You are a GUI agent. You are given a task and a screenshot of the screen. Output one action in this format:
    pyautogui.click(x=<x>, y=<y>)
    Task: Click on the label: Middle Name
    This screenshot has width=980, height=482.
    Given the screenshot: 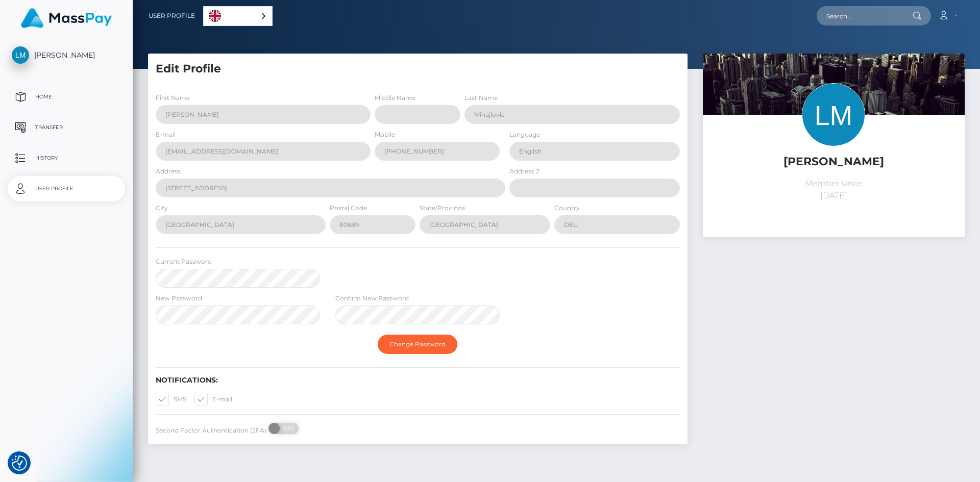 What is the action you would take?
    pyautogui.click(x=395, y=98)
    